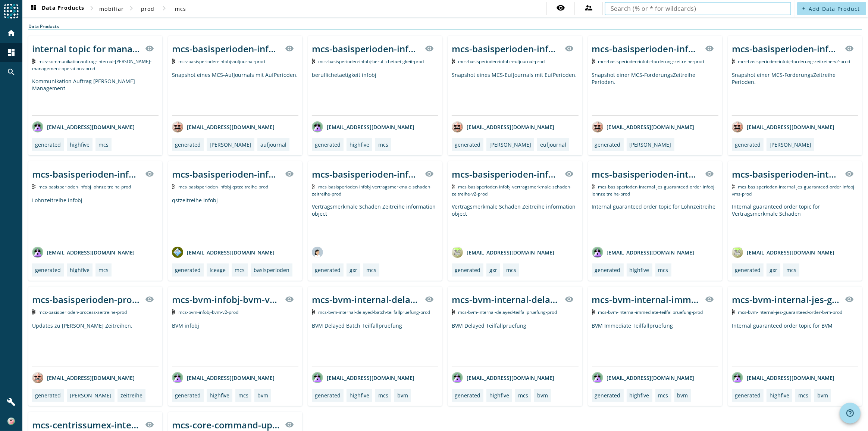 The height and width of the screenshot is (431, 868). Describe the element at coordinates (655, 222) in the screenshot. I see `div: Internal guaranteed order topic for Lohnzeitreihe` at that location.